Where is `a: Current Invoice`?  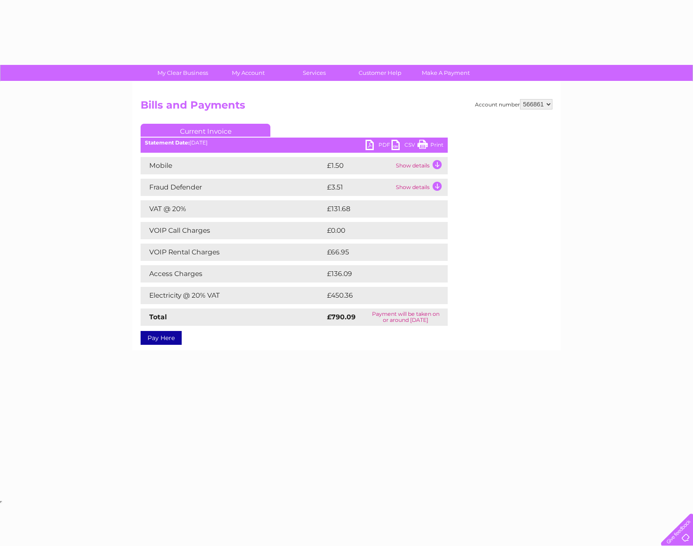 a: Current Invoice is located at coordinates (205, 130).